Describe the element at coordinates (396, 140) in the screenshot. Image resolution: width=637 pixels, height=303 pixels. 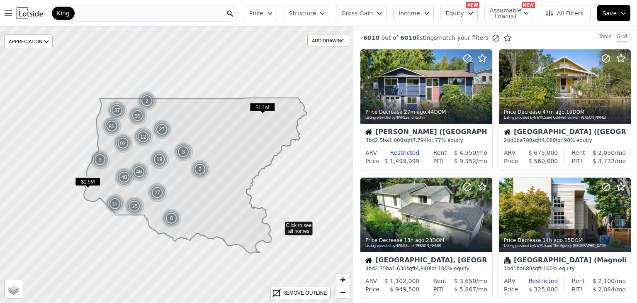
I see `span: 1,800` at that location.